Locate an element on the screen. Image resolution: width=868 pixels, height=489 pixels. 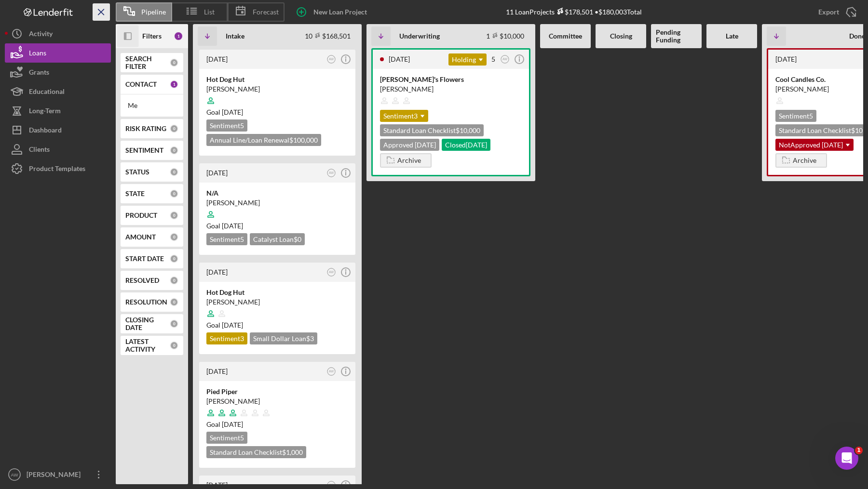
b: RESOLVED is located at coordinates (142, 281).